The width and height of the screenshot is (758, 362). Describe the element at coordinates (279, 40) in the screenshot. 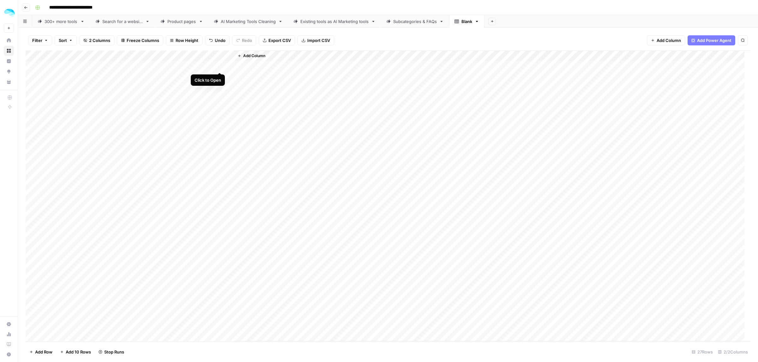

I see `span: Export CSV` at that location.